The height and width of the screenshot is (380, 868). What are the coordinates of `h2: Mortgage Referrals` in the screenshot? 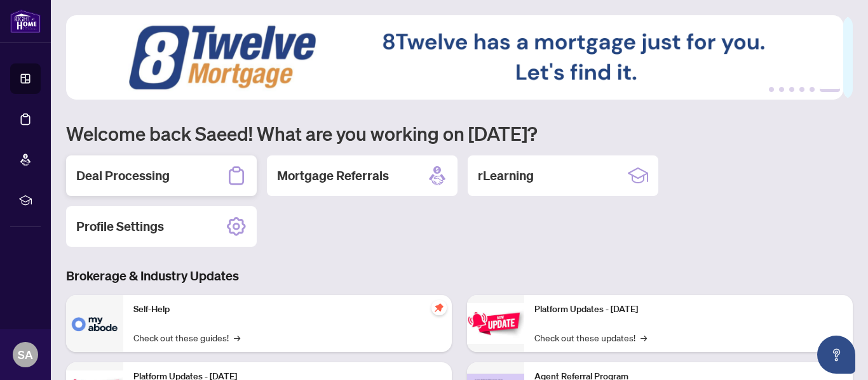 It's located at (333, 176).